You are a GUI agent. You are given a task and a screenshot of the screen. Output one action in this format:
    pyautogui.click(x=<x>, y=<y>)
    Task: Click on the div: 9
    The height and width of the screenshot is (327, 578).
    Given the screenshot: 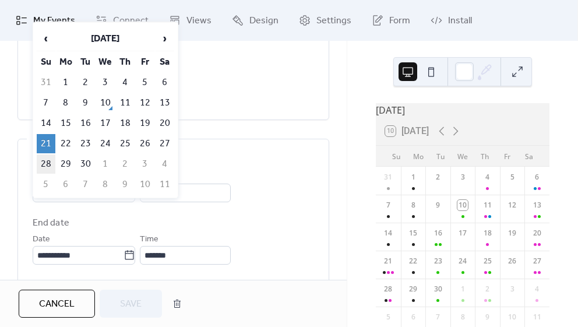 What is the action you would take?
    pyautogui.click(x=488, y=317)
    